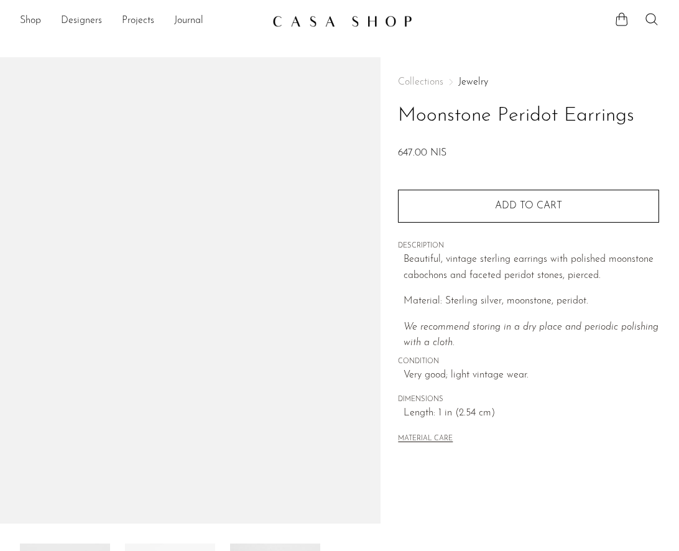  What do you see at coordinates (529, 206) in the screenshot?
I see `button: Add to cart` at bounding box center [529, 206].